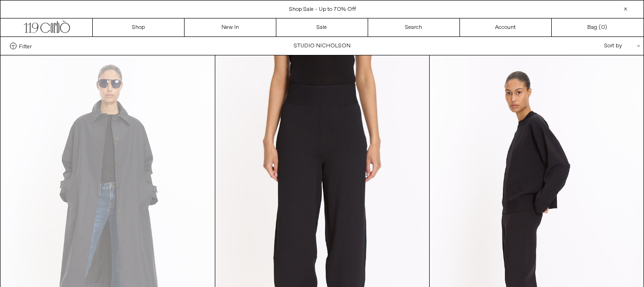 The width and height of the screenshot is (644, 287). Describe the element at coordinates (414, 28) in the screenshot. I see `a: Search` at that location.